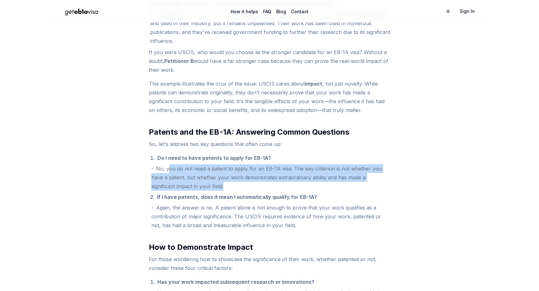 This screenshot has height=291, width=539. I want to click on a: How it helps, so click(244, 12).